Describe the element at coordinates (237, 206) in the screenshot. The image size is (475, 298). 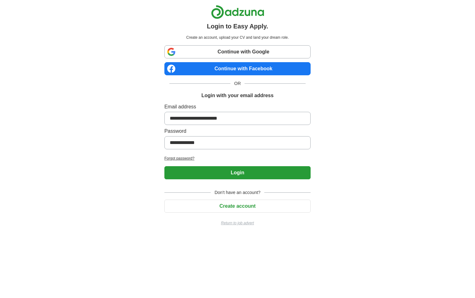
I see `a: Create account` at that location.